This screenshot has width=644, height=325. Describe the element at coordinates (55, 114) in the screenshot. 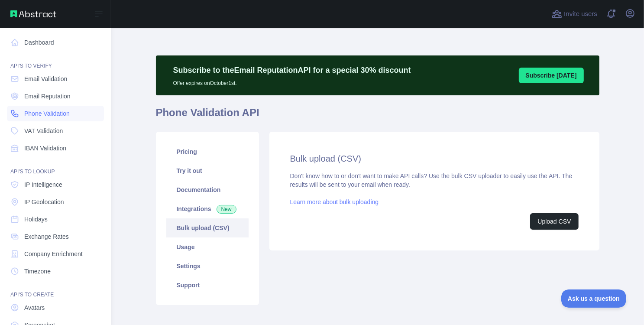

I see `a: Phone Validation` at that location.